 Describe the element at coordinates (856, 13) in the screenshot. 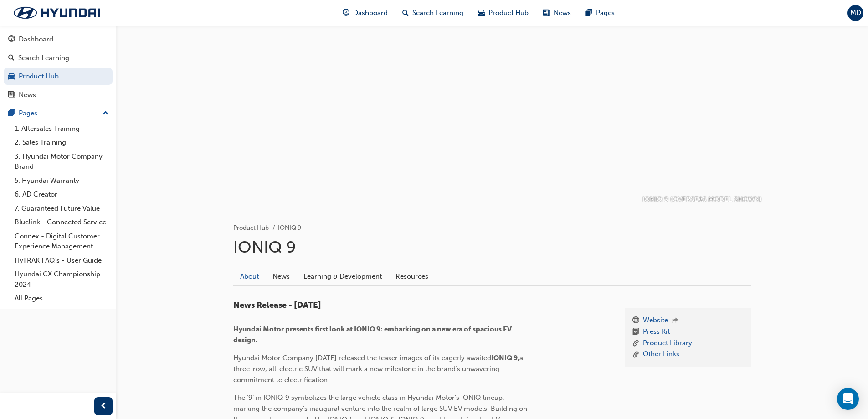

I see `span: MD` at that location.